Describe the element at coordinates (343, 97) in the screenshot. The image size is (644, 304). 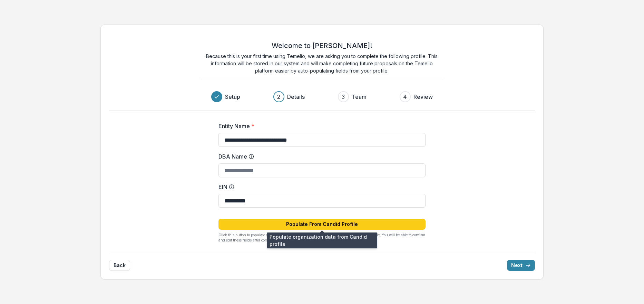
I see `div: 3` at that location.